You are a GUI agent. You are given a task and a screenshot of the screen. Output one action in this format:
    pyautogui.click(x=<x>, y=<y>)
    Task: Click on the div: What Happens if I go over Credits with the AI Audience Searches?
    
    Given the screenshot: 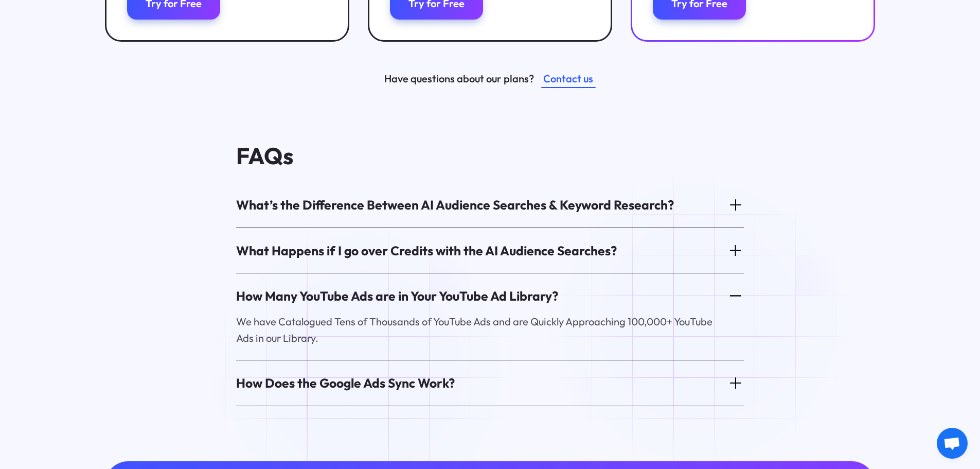 What is the action you would take?
    pyautogui.click(x=426, y=250)
    